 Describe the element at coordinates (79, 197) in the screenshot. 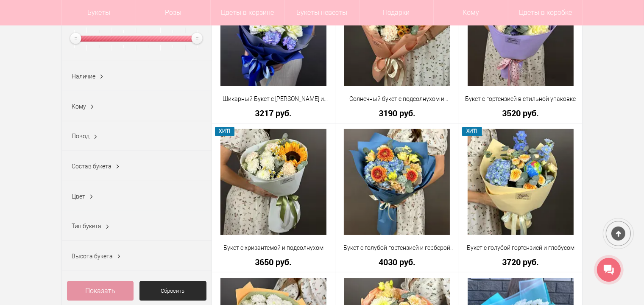

I see `span: Цвет` at that location.